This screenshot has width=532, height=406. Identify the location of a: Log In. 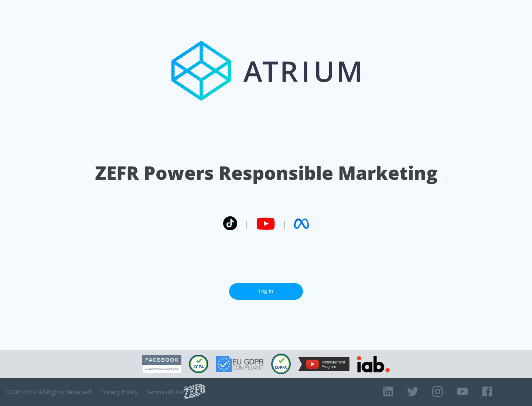
(266, 291).